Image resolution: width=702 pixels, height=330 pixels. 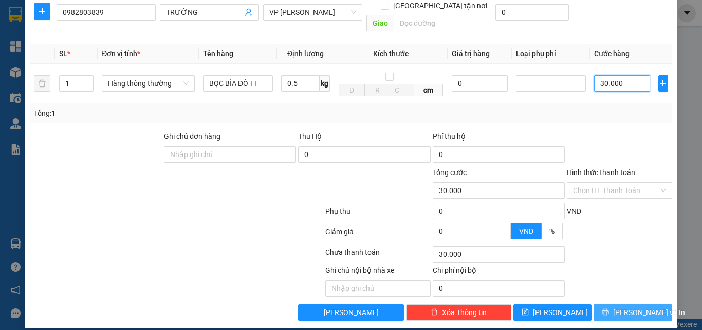 I want to click on span: Xóa Thông tin, so click(x=464, y=312).